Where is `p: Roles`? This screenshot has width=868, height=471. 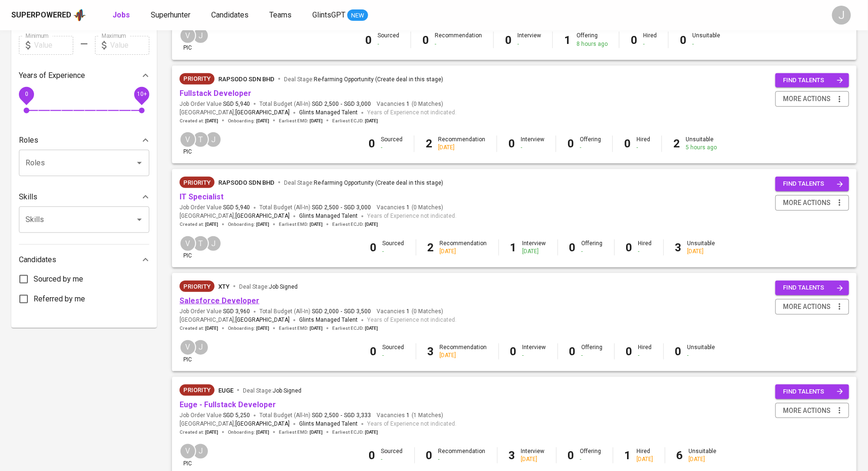 p: Roles is located at coordinates (28, 141).